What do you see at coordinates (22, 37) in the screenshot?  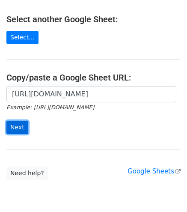 I see `a: Select...` at bounding box center [22, 37].